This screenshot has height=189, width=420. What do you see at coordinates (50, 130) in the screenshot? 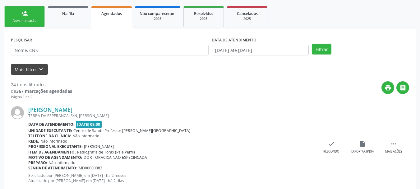
I see `b: Unidade executante:` at bounding box center [50, 130].